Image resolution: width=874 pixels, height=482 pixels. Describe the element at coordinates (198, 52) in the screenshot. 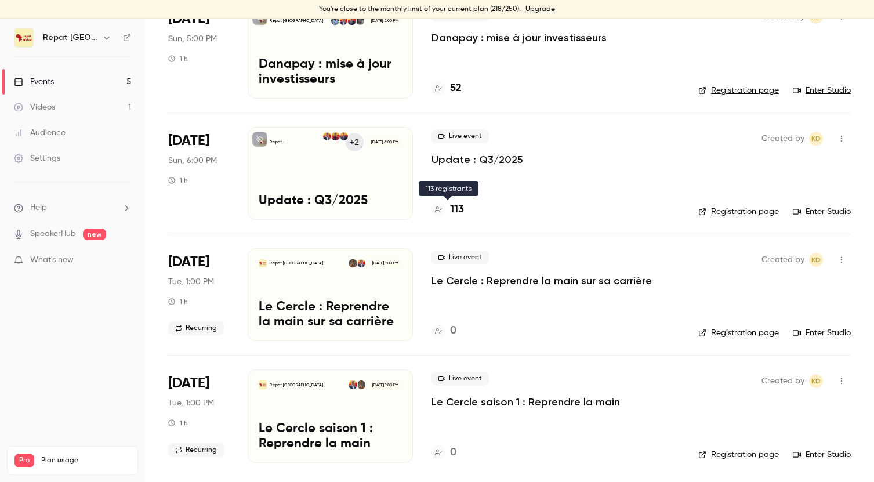

I see `div: Sep 28 Sun, 7:00 PM (Europe/Paris)` at that location.